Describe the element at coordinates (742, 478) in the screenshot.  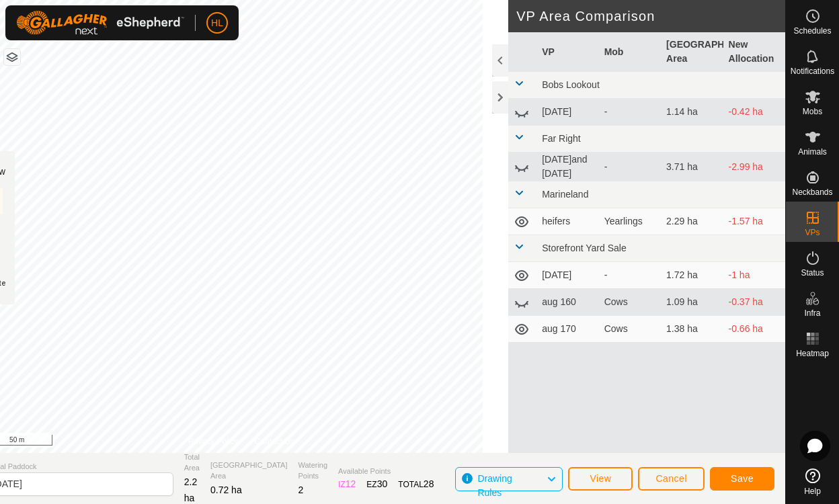
I see `button: Save` at that location.